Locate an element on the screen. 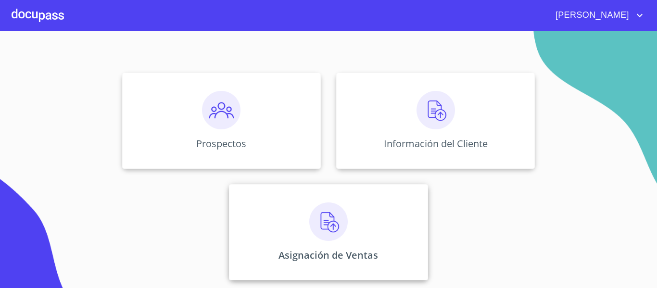 Image resolution: width=657 pixels, height=288 pixels. img: prospectos.png is located at coordinates (221, 110).